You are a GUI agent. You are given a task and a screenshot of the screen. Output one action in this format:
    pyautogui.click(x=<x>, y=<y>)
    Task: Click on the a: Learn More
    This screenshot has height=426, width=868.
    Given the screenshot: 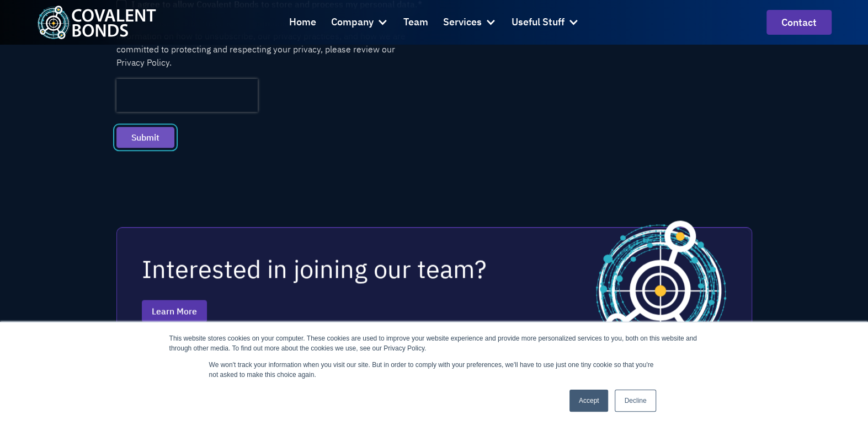 What is the action you would take?
    pyautogui.click(x=174, y=312)
    